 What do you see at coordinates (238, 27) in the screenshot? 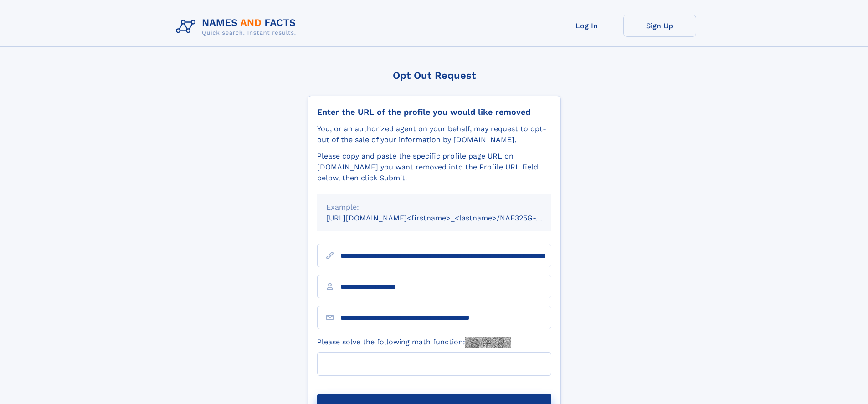
I see `img: Logo Names and Facts` at bounding box center [238, 27].